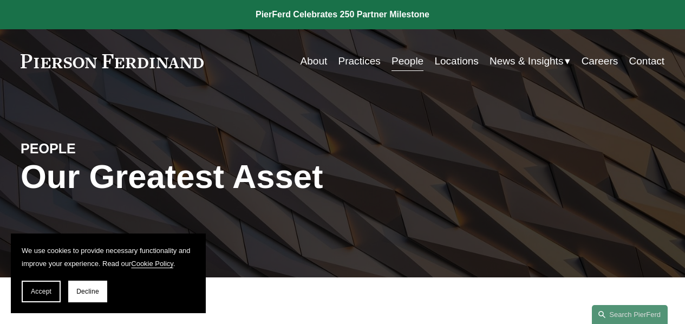  Describe the element at coordinates (88, 291) in the screenshot. I see `span: Decline` at that location.